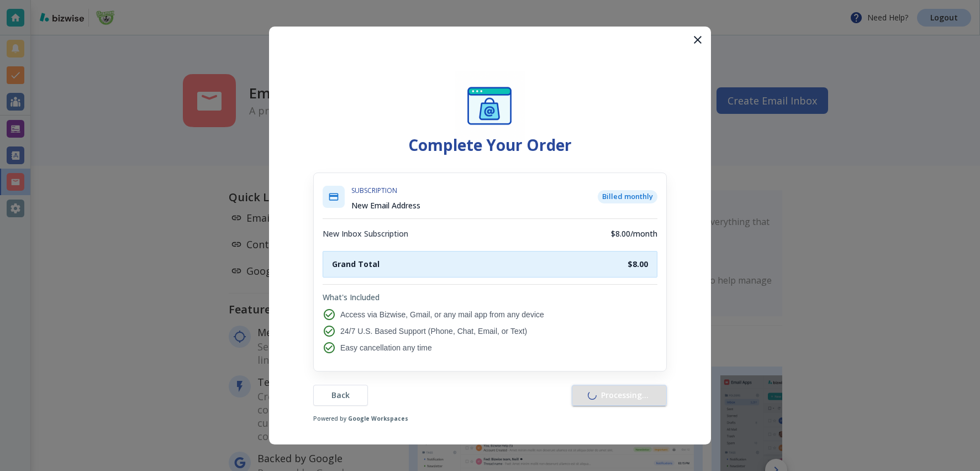  I want to click on li: Easy cancellation any time, so click(490, 348).